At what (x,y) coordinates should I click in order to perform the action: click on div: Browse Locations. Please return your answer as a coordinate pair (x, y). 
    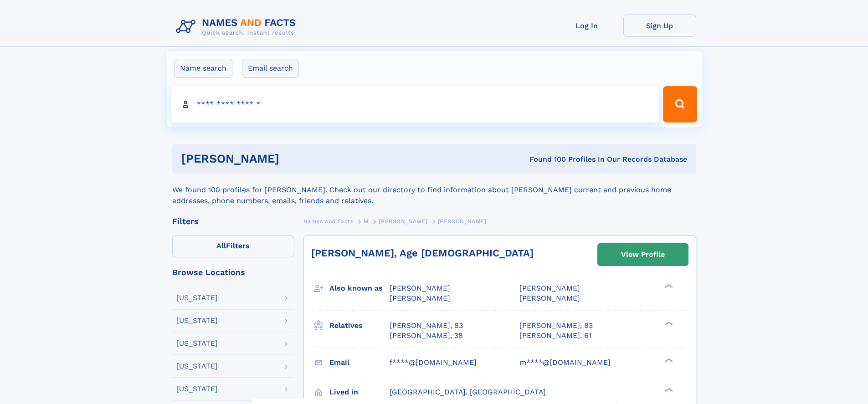
    Looking at the image, I should click on (234, 272).